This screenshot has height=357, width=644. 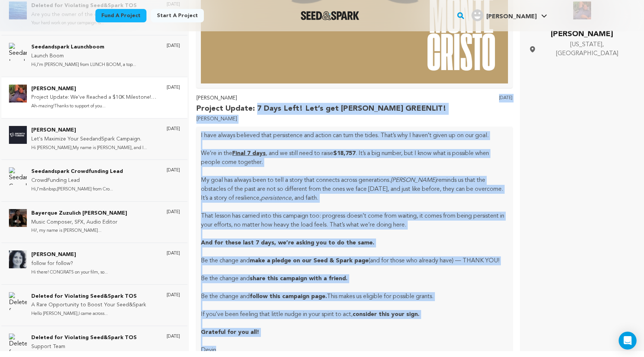 I want to click on strong: share this campaign with a friend., so click(x=299, y=279).